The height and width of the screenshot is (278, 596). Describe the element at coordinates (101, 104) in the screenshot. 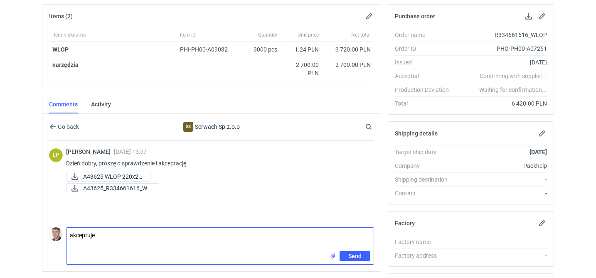

I see `a: Activity` at that location.